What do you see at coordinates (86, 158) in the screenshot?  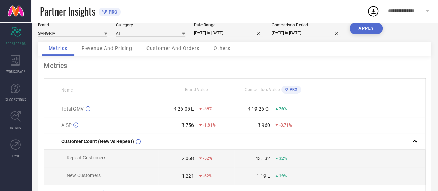 I see `span: Repeat Customers` at bounding box center [86, 158].